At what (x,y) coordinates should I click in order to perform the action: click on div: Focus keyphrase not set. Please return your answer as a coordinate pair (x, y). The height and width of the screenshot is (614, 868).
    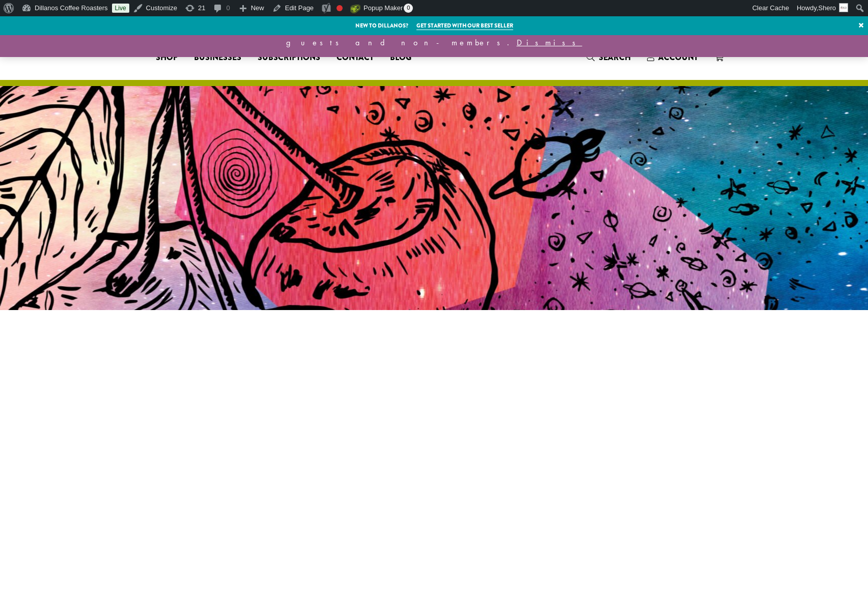
    Looking at the image, I should click on (340, 8).